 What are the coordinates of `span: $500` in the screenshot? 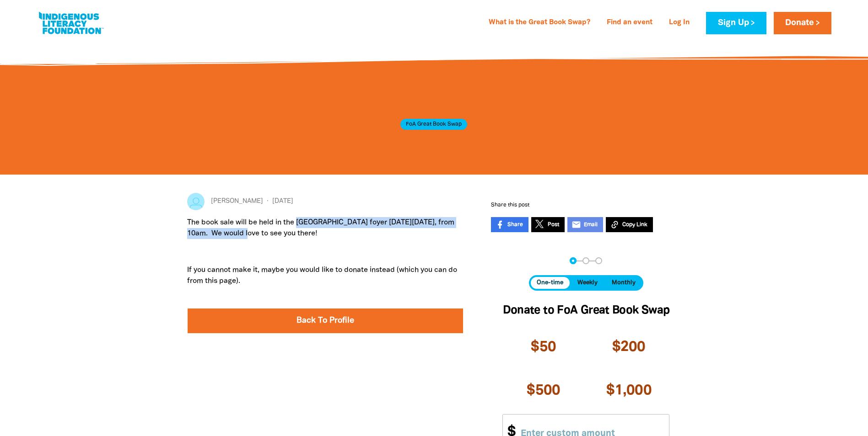 It's located at (544, 391).